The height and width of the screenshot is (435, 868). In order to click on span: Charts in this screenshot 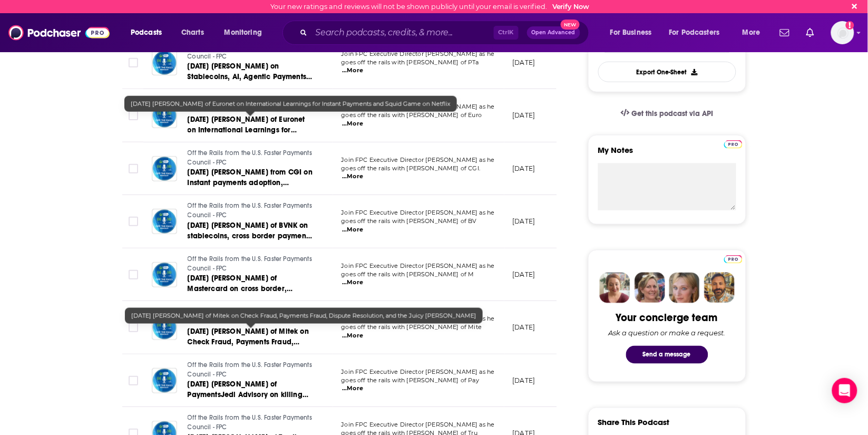, I will do `click(192, 32)`.